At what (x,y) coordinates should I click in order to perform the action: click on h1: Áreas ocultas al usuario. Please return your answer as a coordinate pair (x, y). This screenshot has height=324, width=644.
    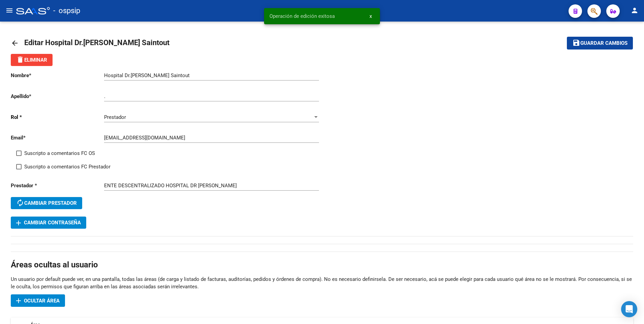
    Looking at the image, I should click on (322, 265).